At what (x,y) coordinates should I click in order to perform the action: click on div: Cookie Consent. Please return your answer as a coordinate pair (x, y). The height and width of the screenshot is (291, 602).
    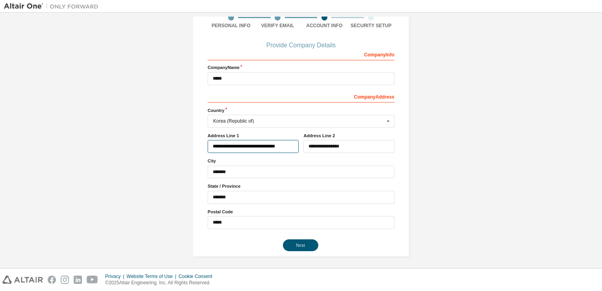
    Looking at the image, I should click on (197, 276).